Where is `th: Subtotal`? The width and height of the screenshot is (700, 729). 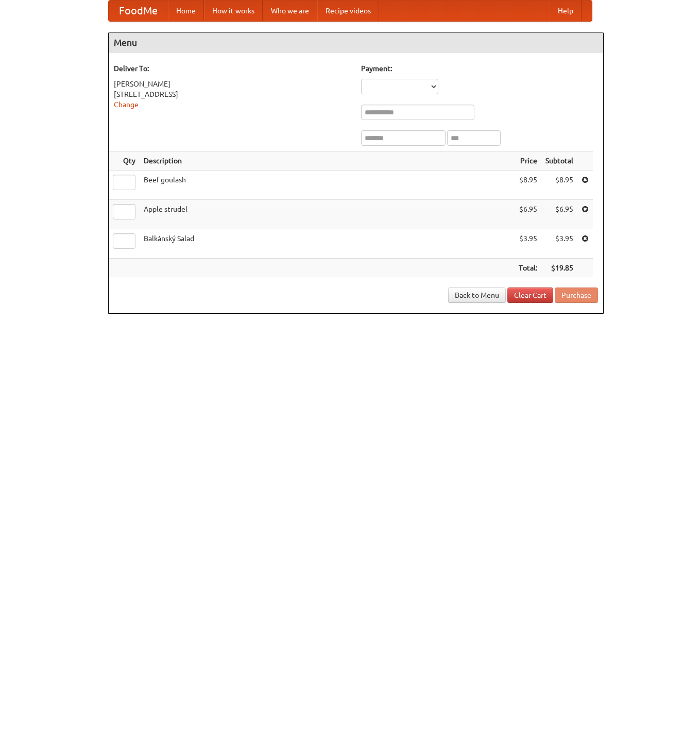
th: Subtotal is located at coordinates (559, 161).